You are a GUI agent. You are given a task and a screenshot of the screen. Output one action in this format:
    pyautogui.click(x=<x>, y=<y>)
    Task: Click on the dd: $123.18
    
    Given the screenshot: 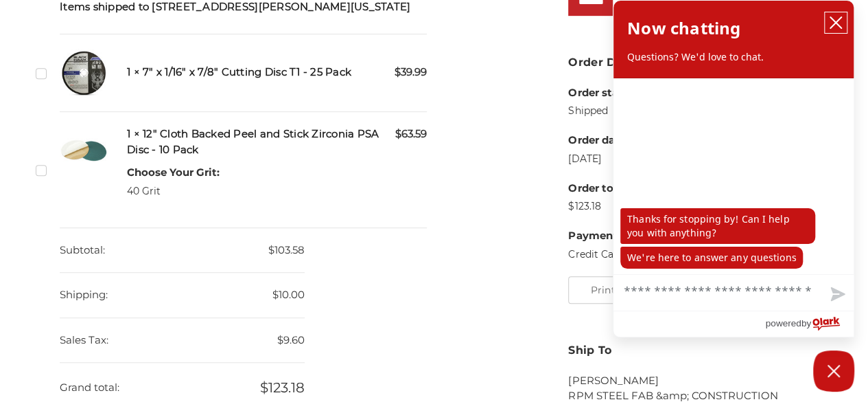 What is the action you would take?
    pyautogui.click(x=617, y=206)
    